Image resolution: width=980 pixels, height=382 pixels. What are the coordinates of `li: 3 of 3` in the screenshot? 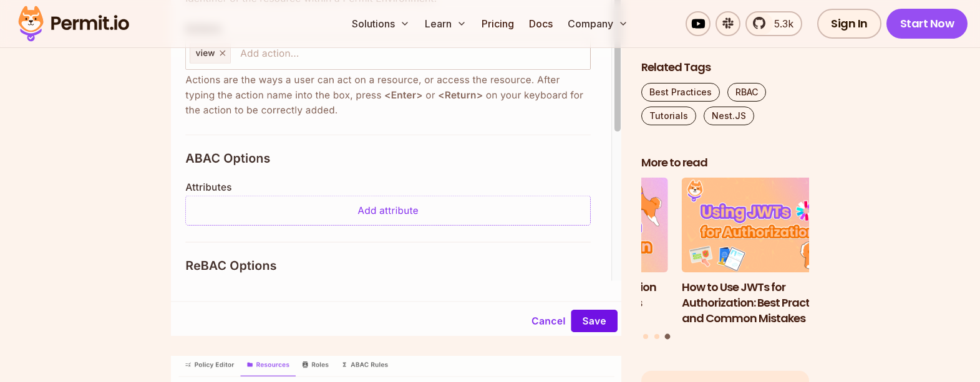 It's located at (766, 253).